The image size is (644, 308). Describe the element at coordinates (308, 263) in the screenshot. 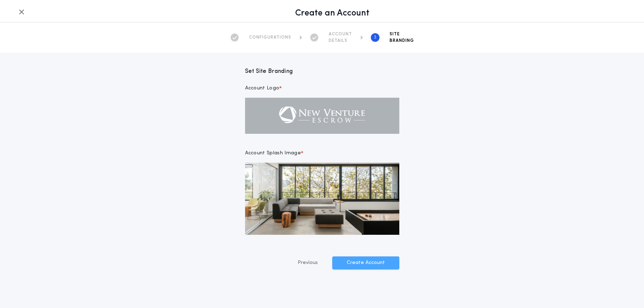

I see `button: Previous` at that location.